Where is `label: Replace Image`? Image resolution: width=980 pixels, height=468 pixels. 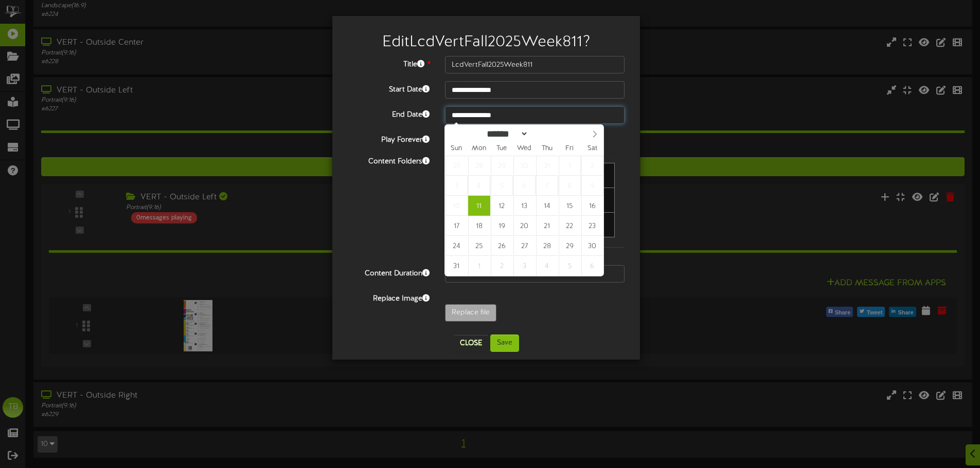
label: Replace Image is located at coordinates (389, 297).